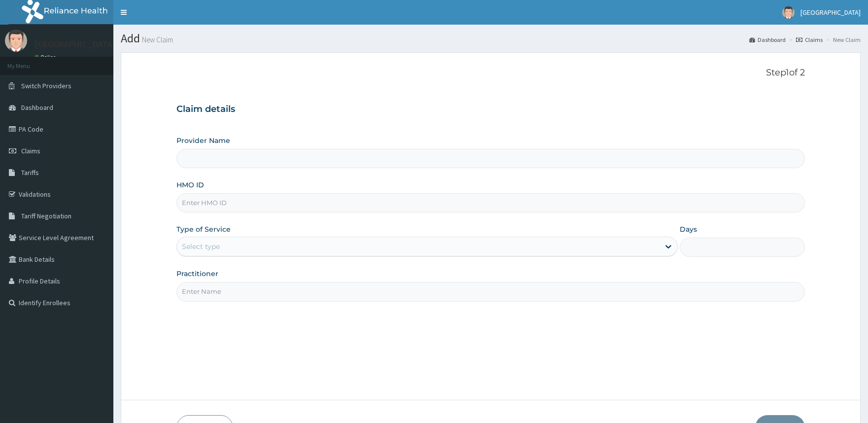 Image resolution: width=868 pixels, height=423 pixels. I want to click on h1: Add, so click(490, 38).